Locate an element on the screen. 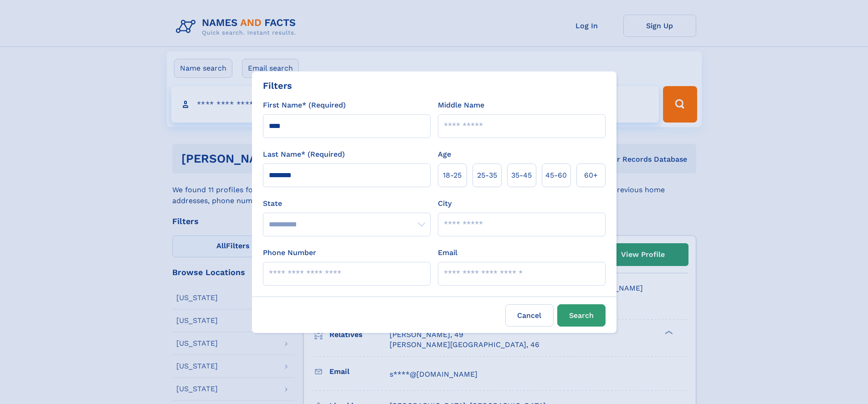 The width and height of the screenshot is (868, 404). span: 35‑45 is located at coordinates (521, 176).